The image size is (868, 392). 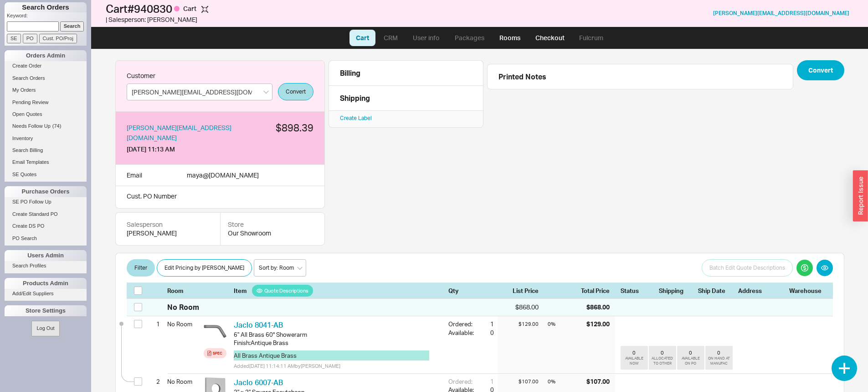 I want to click on a: Rooms, so click(x=510, y=38).